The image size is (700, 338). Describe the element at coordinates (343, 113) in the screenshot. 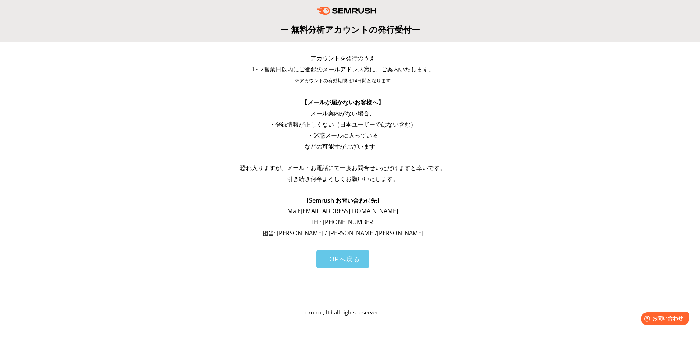

I see `span: メール案内がない場合、` at that location.